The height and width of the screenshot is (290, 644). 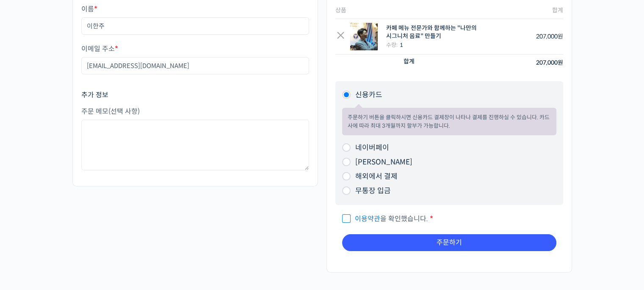 What do you see at coordinates (450, 243) in the screenshot?
I see `button: 주문하기` at bounding box center [450, 243].